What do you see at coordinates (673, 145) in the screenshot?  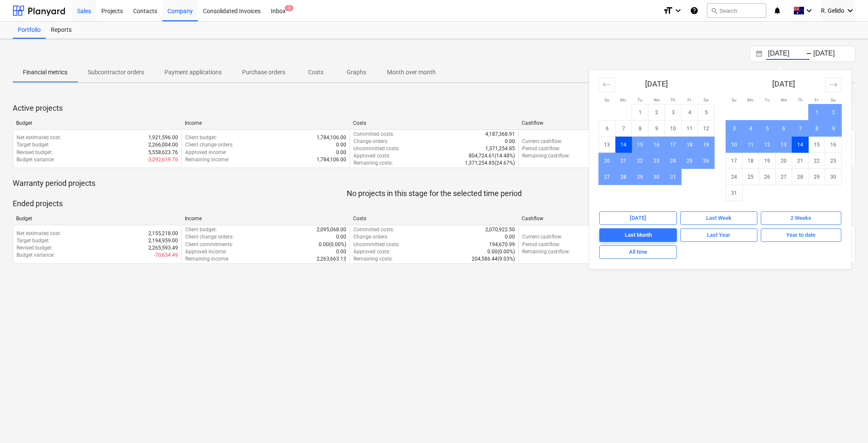 I see `td: Choose Thursday, July 17, 2025 as your check-in date. It's available.` at bounding box center [673, 145].